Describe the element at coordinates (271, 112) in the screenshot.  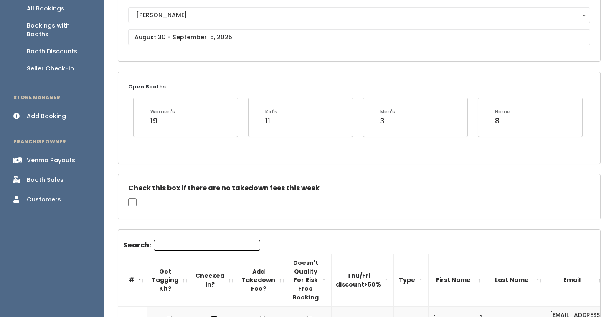
I see `div: Kid's` at that location.